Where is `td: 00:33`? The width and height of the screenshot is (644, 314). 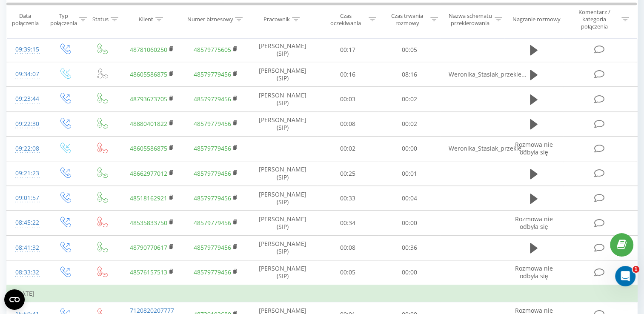 td: 00:33 is located at coordinates (348, 198).